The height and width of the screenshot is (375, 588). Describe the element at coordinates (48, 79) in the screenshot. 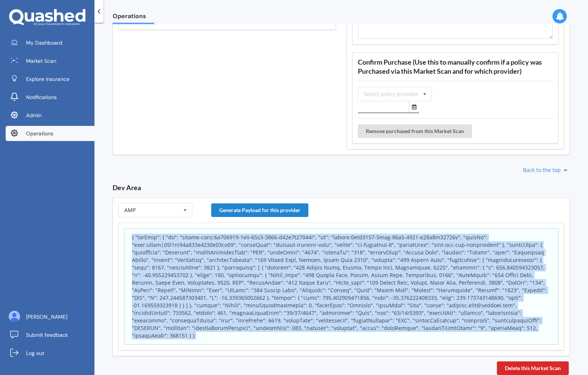

I see `span: Explore insurance` at that location.